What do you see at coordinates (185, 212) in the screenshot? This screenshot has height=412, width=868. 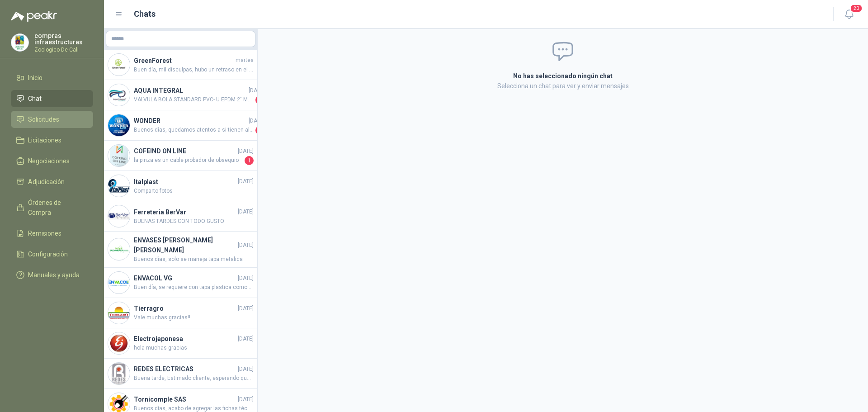 I see `h4: Ferreteria BerVar` at bounding box center [185, 212].